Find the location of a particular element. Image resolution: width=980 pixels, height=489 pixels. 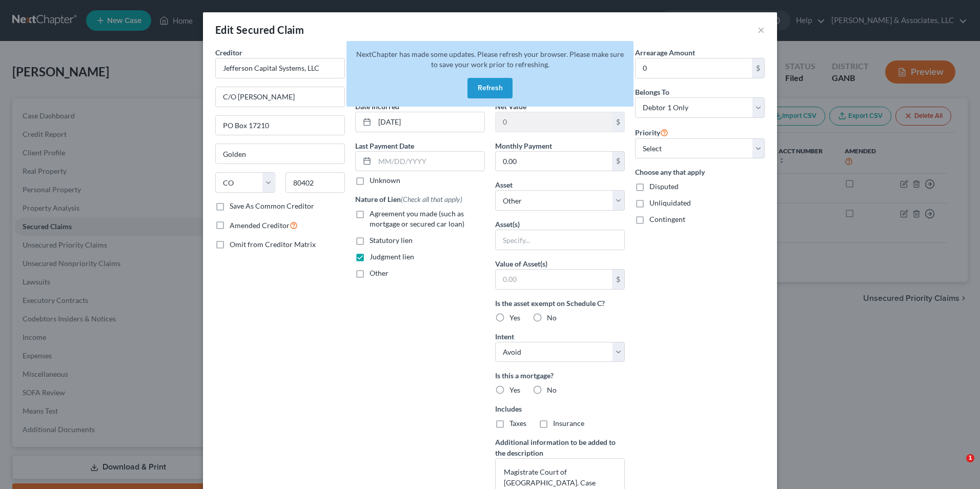

label: Is the asset exempt on Schedule C? is located at coordinates (560, 303).